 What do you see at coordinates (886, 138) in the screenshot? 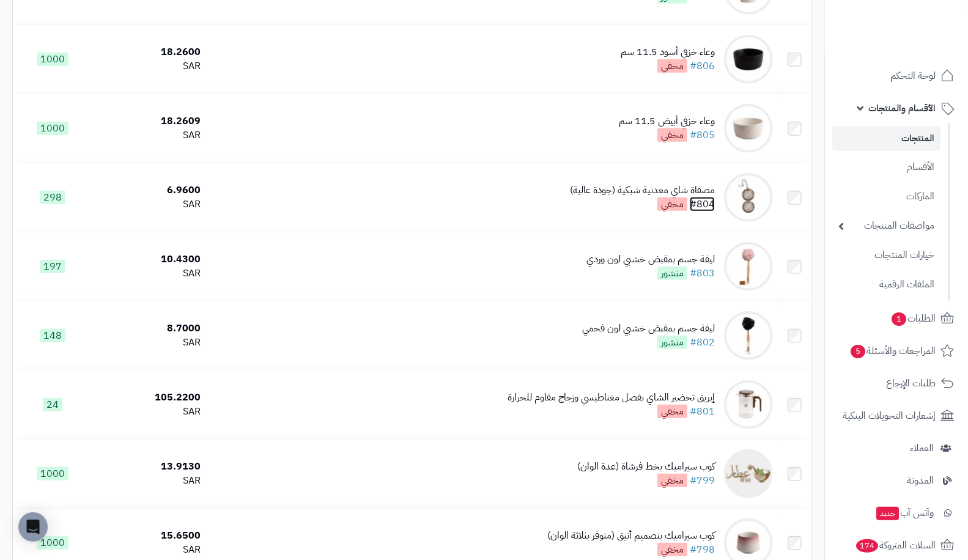
I see `a: المنتجات` at bounding box center [886, 138].